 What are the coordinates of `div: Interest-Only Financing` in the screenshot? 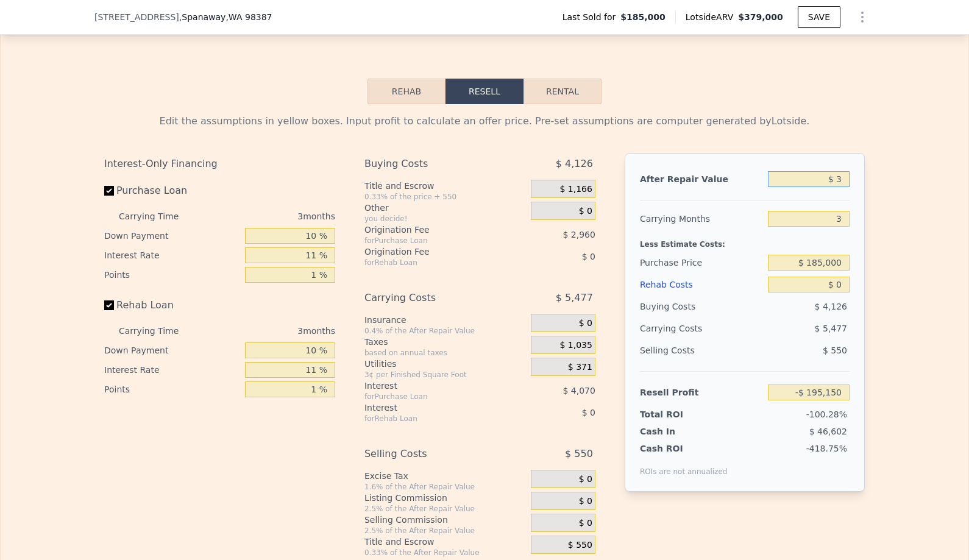 It's located at (220, 164).